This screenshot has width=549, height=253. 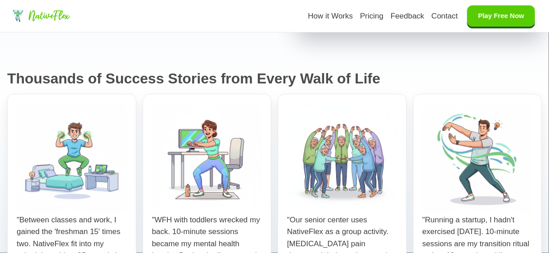 What do you see at coordinates (49, 16) in the screenshot?
I see `span: NativeFlex` at bounding box center [49, 16].